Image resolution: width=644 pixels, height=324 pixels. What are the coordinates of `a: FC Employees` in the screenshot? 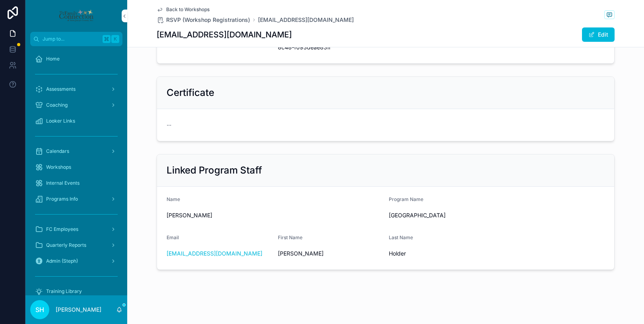 It's located at (77, 229).